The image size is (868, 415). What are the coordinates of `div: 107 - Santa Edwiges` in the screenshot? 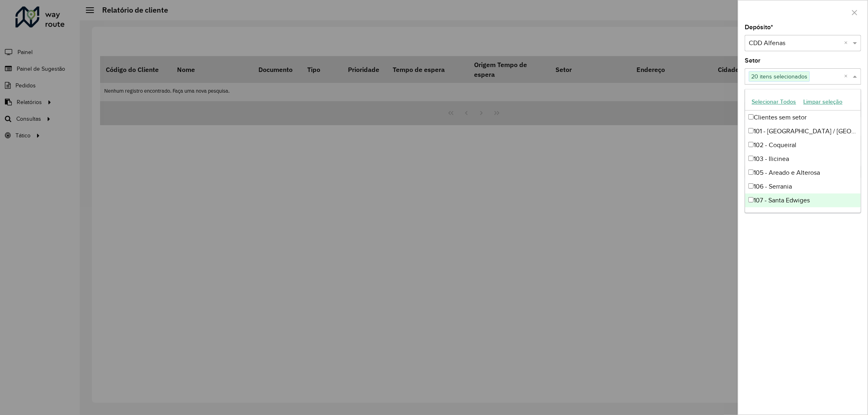 It's located at (803, 200).